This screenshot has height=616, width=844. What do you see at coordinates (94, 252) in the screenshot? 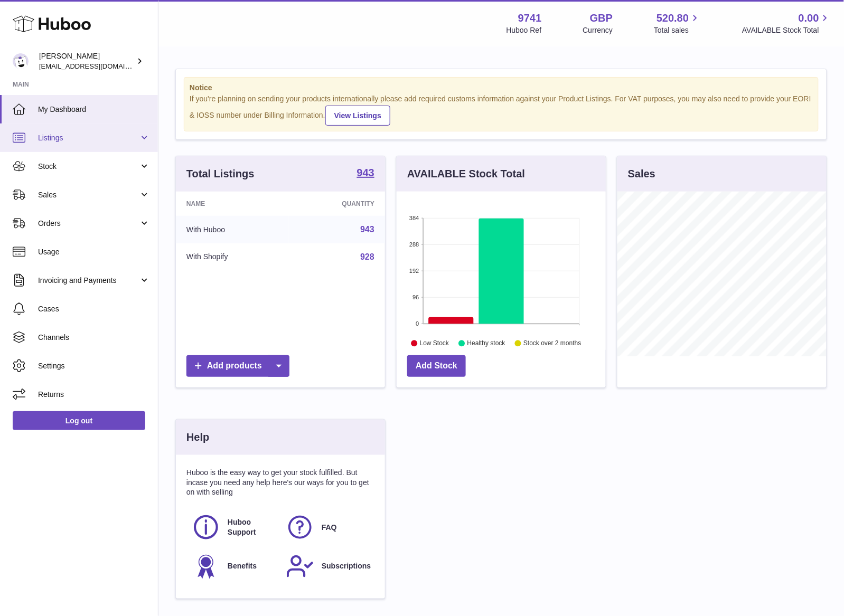
I see `span: Usage` at bounding box center [94, 252].